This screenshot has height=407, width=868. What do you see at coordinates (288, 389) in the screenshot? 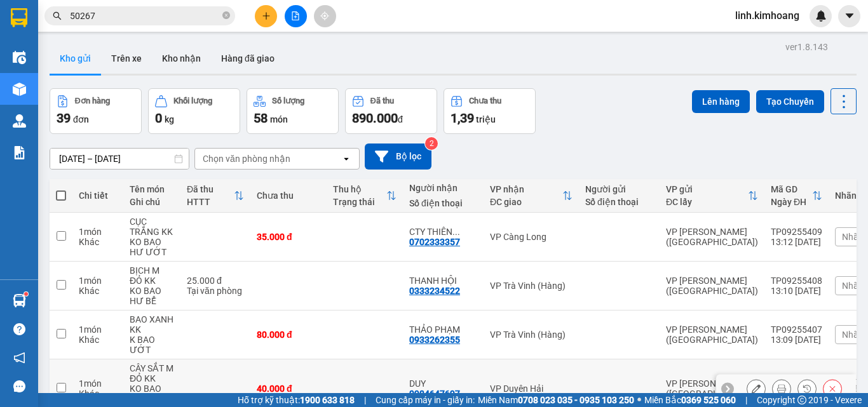
I see `div: 40.000 đ` at bounding box center [288, 389].